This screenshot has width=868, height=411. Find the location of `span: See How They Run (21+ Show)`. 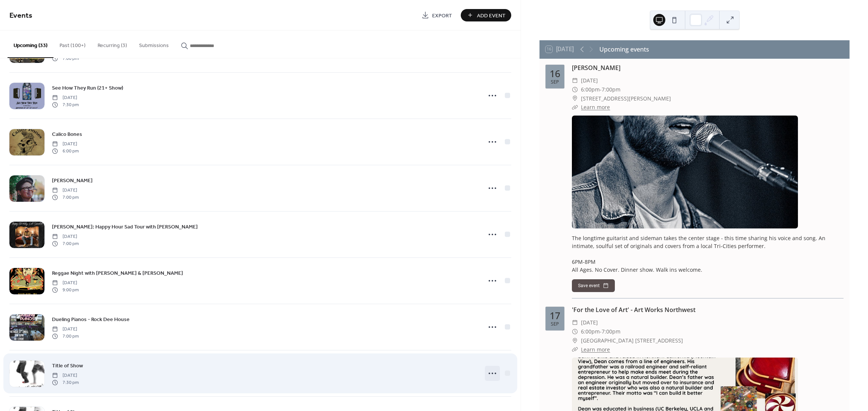

span: See How They Run (21+ Show) is located at coordinates (88, 88).